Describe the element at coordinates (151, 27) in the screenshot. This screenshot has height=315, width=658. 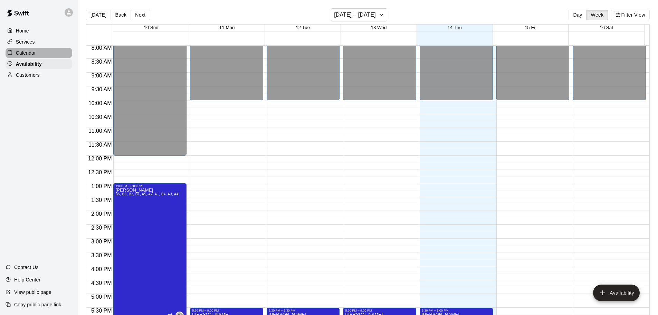
I see `span: 10 Sun` at that location.